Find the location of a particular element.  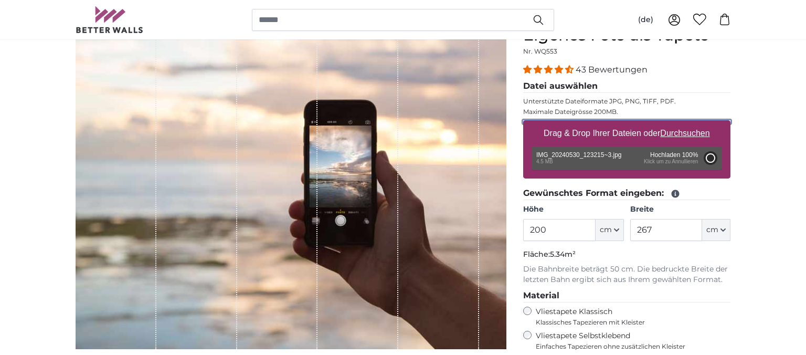

img: Betterwalls is located at coordinates (110, 19).